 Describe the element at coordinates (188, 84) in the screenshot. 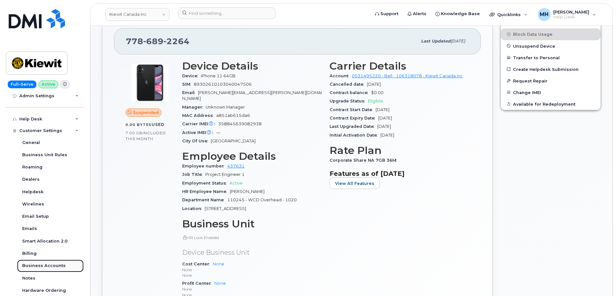

I see `span: SIM` at that location.